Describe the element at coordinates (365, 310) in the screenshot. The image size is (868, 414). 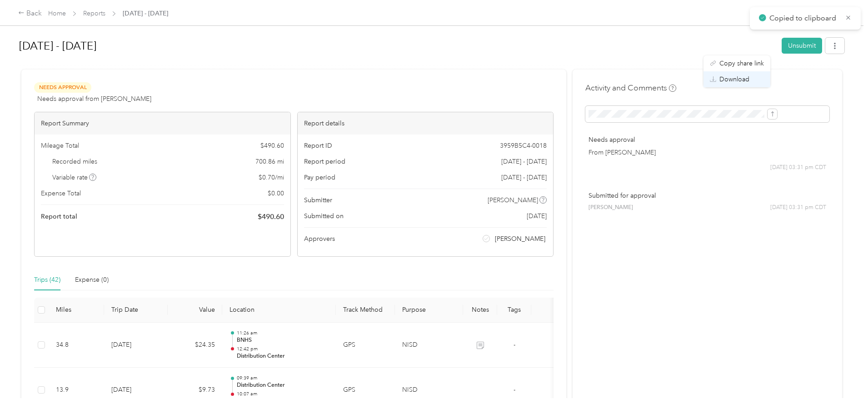
I see `th: Track Method` at that location.